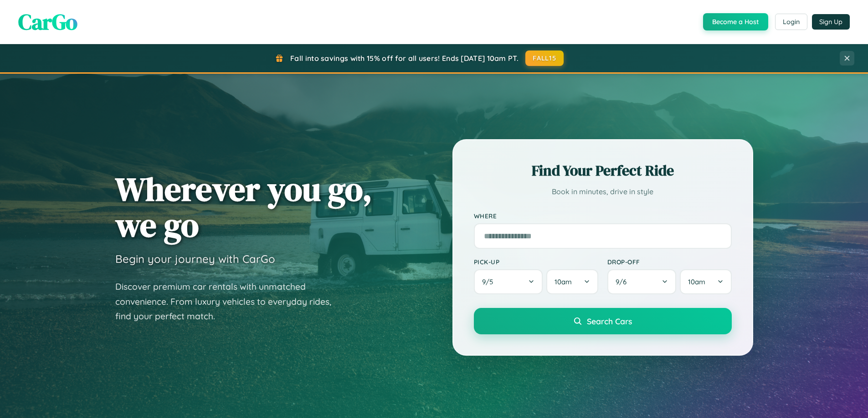  I want to click on button: Login, so click(791, 22).